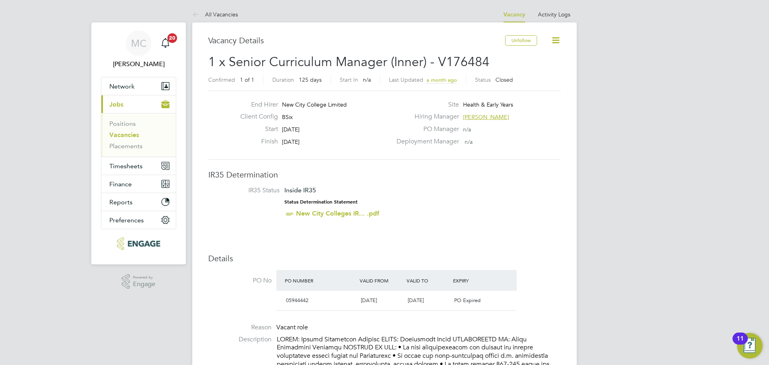 This screenshot has width=769, height=365. Describe the element at coordinates (467, 300) in the screenshot. I see `span: PO Expired` at that location.